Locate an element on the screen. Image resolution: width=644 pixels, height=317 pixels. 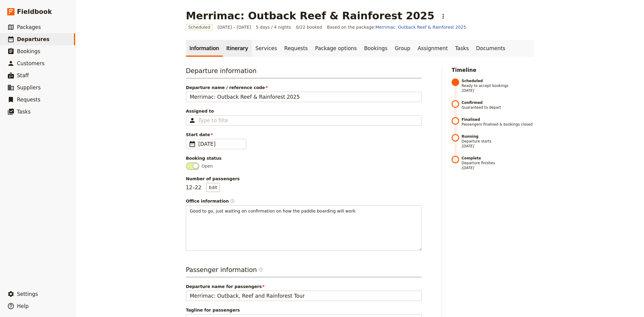
strong: Finalised is located at coordinates (498, 120).